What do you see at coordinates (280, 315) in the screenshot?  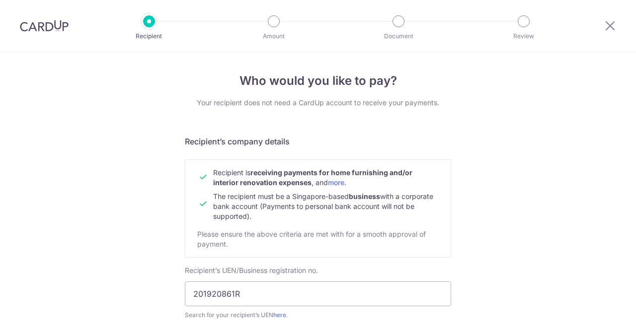 I see `a: here` at bounding box center [280, 315].